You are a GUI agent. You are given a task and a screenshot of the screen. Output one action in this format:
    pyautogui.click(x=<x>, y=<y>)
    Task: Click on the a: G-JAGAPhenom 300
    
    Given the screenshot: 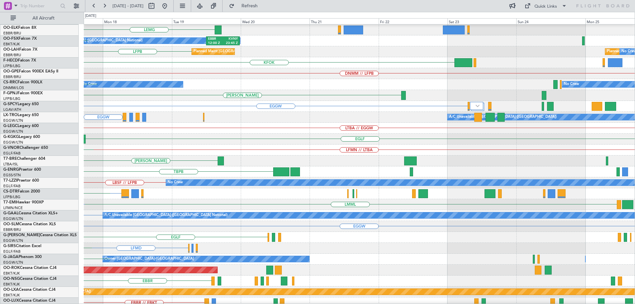 What is the action you would take?
    pyautogui.click(x=22, y=257)
    